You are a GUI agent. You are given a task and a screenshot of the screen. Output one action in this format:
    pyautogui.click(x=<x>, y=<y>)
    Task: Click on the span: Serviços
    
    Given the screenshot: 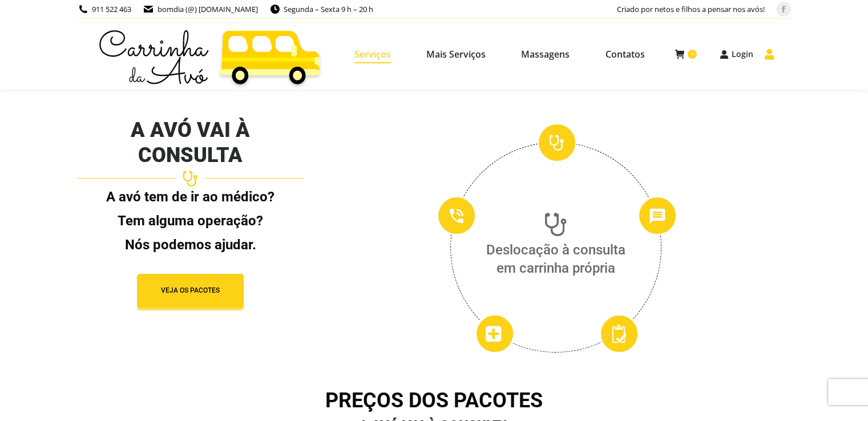 What is the action you would take?
    pyautogui.click(x=373, y=55)
    